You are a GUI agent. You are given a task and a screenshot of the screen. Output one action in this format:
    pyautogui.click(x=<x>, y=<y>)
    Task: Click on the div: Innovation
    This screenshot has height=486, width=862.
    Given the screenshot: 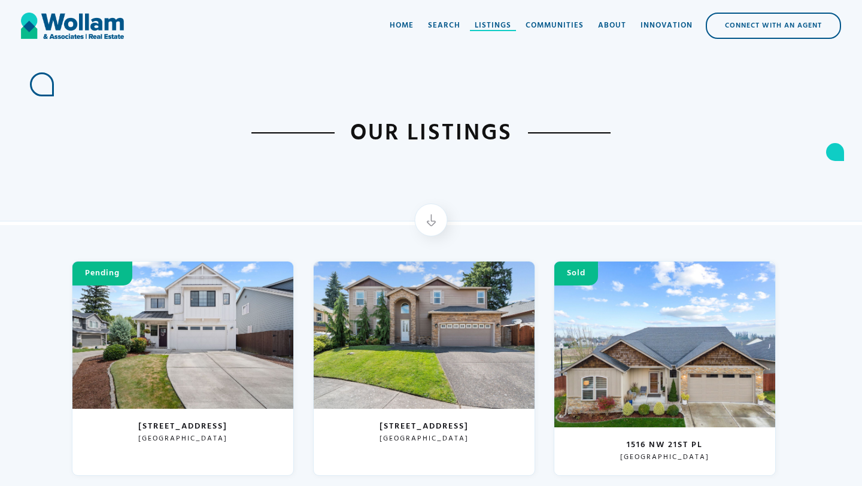 What is the action you would take?
    pyautogui.click(x=666, y=26)
    